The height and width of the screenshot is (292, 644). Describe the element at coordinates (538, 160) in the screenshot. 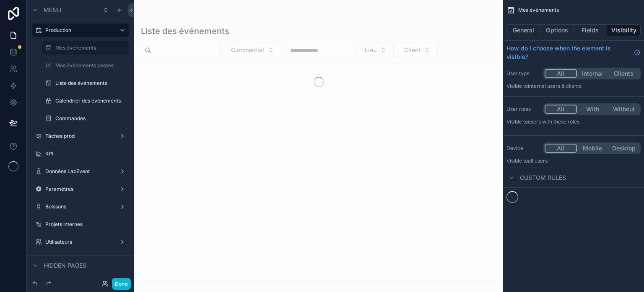

I see `span: all users` at that location.